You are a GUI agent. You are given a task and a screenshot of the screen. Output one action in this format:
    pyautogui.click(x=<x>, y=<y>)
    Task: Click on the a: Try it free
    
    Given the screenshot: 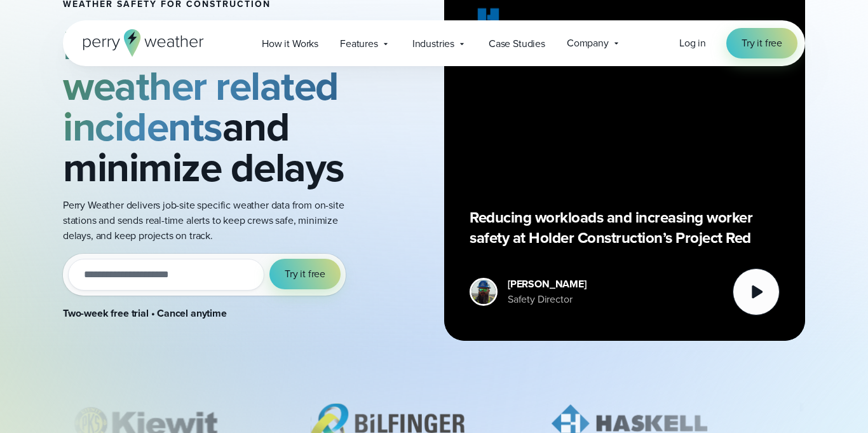 What is the action you would take?
    pyautogui.click(x=762, y=43)
    